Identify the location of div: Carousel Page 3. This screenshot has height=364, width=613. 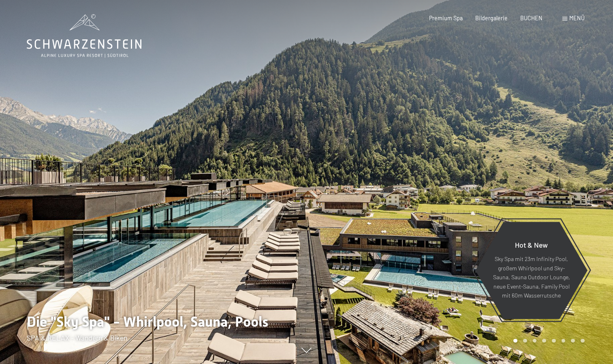
(535, 341).